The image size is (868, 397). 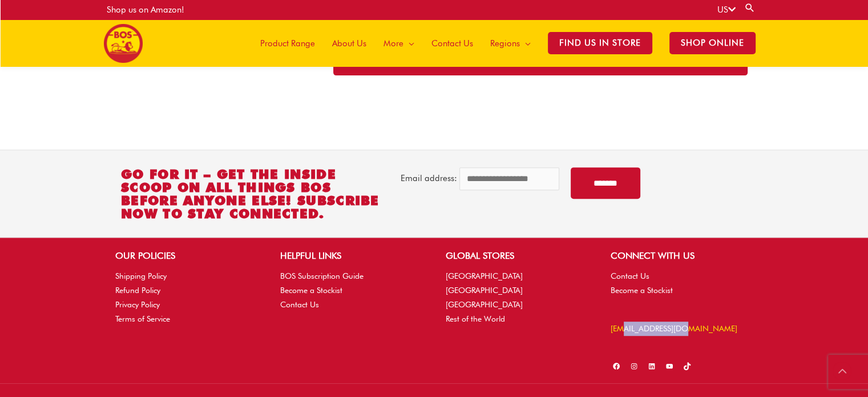 I want to click on a: US, so click(x=726, y=10).